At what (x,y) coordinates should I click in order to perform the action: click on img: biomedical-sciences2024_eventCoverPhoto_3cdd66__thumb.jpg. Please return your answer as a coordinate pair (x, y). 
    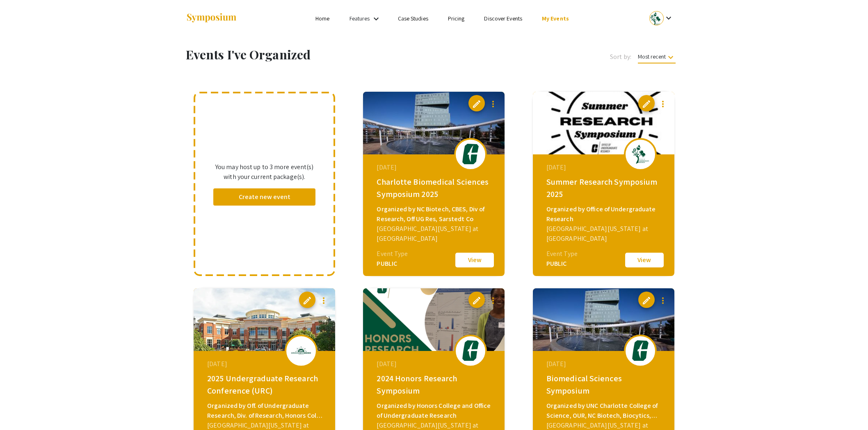
    Looking at the image, I should click on (603, 319).